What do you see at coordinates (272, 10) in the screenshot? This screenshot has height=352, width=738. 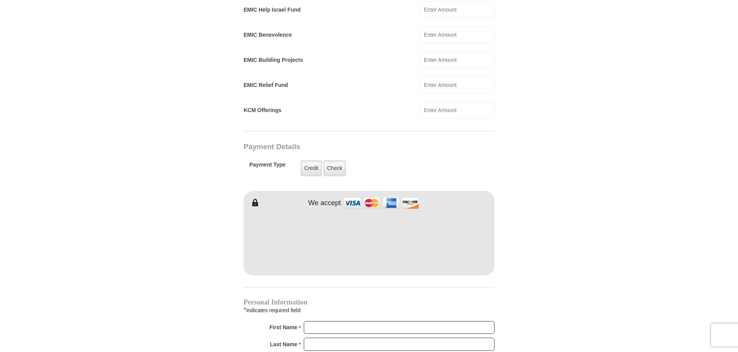 I see `label: EMIC Help Israel Fund` at bounding box center [272, 10].